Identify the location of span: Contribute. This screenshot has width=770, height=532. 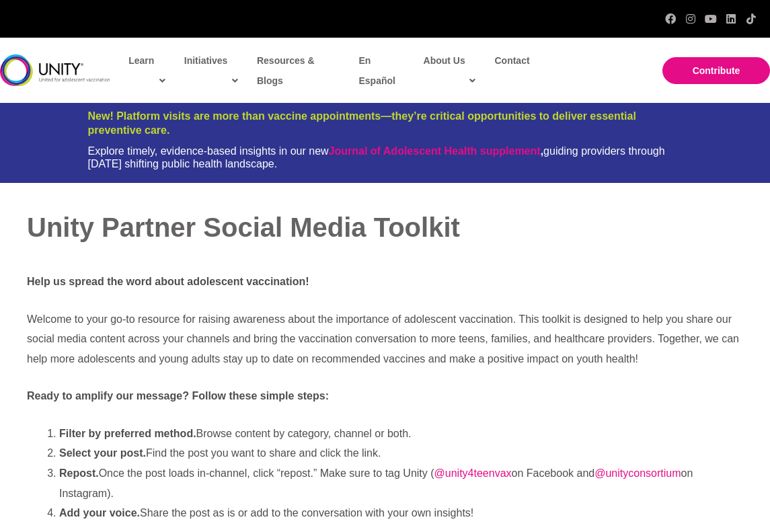
(717, 71).